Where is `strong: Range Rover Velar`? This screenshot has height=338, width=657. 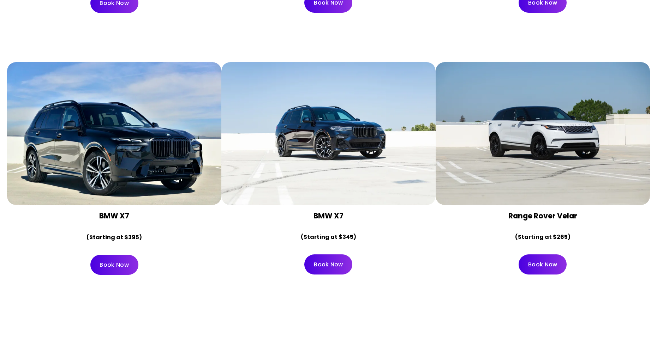
strong: Range Rover Velar is located at coordinates (542, 216).